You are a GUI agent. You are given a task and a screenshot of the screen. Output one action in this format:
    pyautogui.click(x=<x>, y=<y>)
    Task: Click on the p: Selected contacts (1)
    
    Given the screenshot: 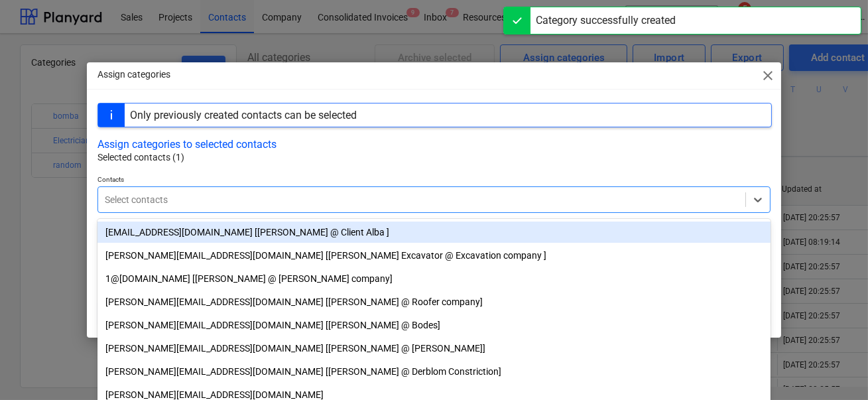 What is the action you would take?
    pyautogui.click(x=435, y=157)
    